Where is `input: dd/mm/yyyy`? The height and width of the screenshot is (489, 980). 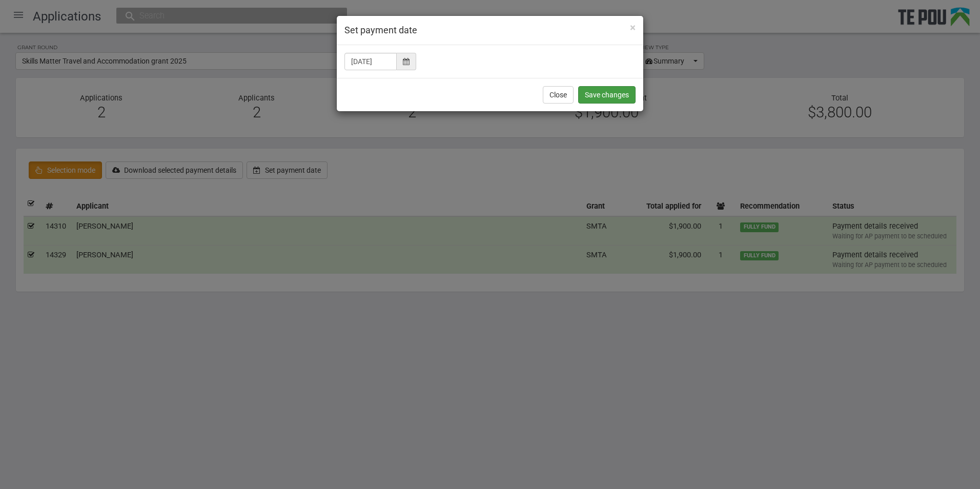
input: dd/mm/yyyy is located at coordinates (371, 62).